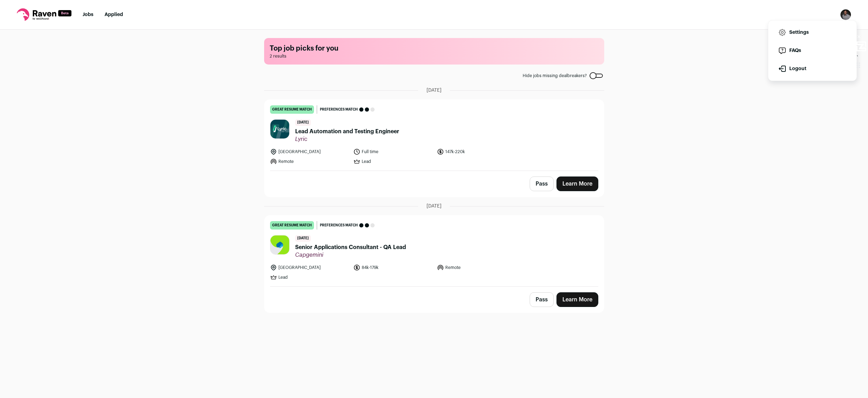 This screenshot has width=868, height=398. I want to click on li: Full time, so click(393, 151).